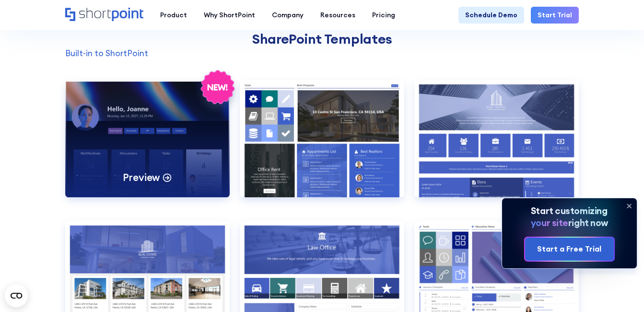 The width and height of the screenshot is (644, 312). What do you see at coordinates (104, 15) in the screenshot?
I see `a: Home` at bounding box center [104, 15].